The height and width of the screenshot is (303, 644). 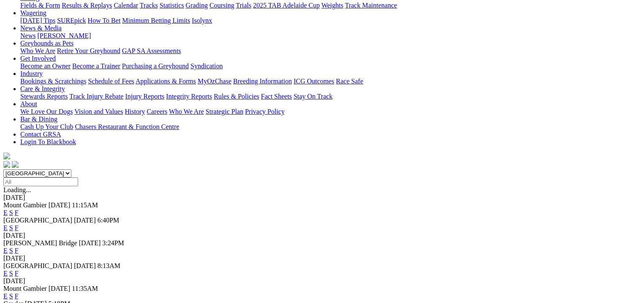 I want to click on a: Schedule of Fees, so click(x=110, y=81).